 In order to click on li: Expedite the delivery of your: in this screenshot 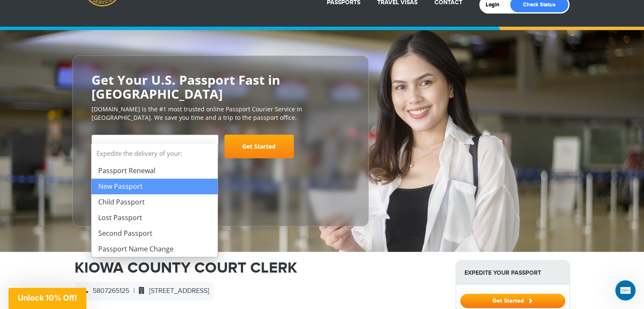, I will do `click(154, 200)`.